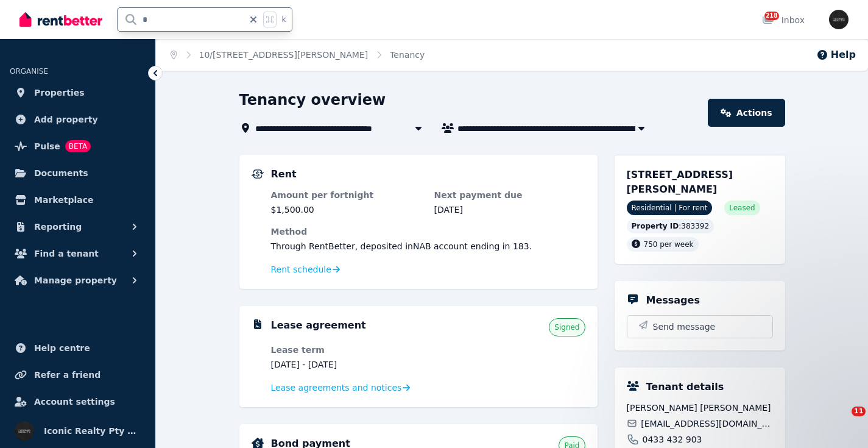  What do you see at coordinates (92, 431) in the screenshot?
I see `span: Iconic Realty Pty Ltd` at bounding box center [92, 431].